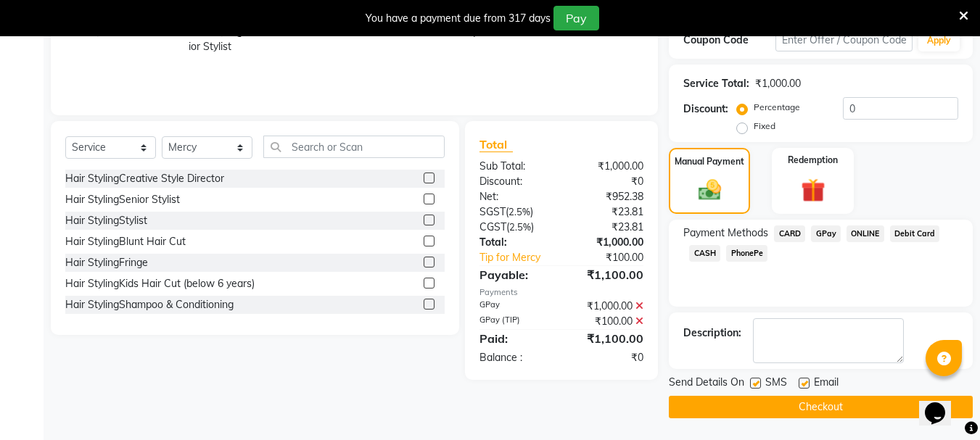 The width and height of the screenshot is (980, 440). What do you see at coordinates (746, 253) in the screenshot?
I see `span: PhonePe` at bounding box center [746, 253].